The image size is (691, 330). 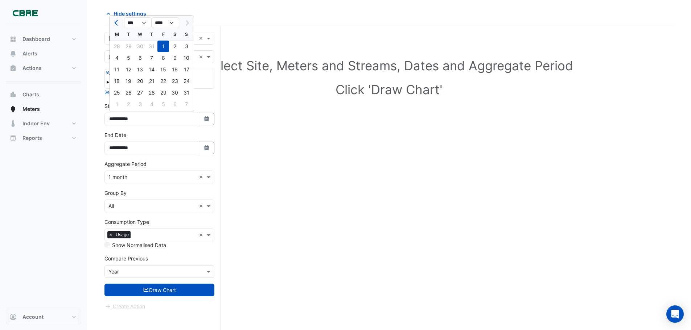 What do you see at coordinates (175, 58) in the screenshot?
I see `div: Saturday, August 9, 2025` at bounding box center [175, 58].